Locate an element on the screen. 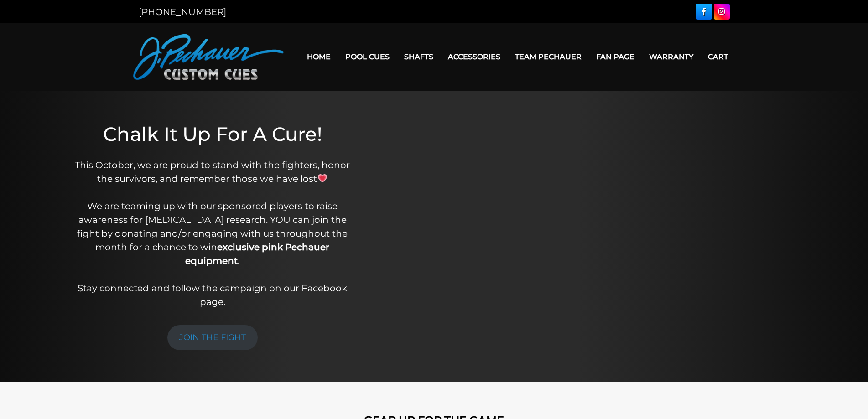 This screenshot has width=868, height=419. h1: Chalk It Up For A Cure! is located at coordinates (212, 134).